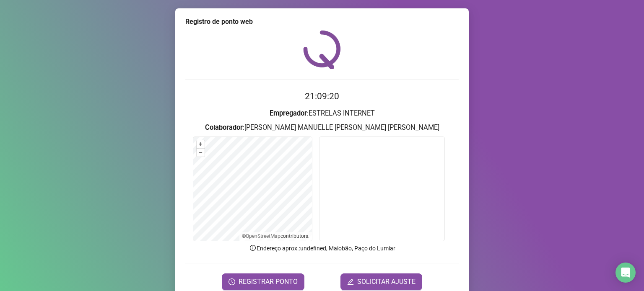 This screenshot has width=644, height=291. Describe the element at coordinates (276, 236) in the screenshot. I see `li: © contributors.` at that location.